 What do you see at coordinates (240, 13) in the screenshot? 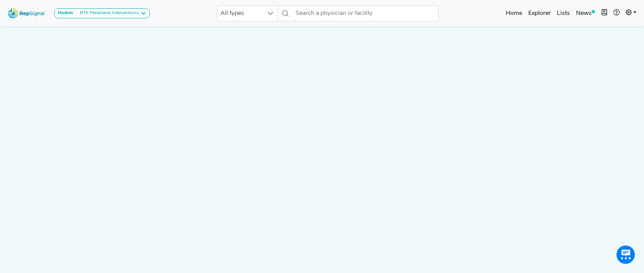
I see `span: All types` at bounding box center [240, 13].